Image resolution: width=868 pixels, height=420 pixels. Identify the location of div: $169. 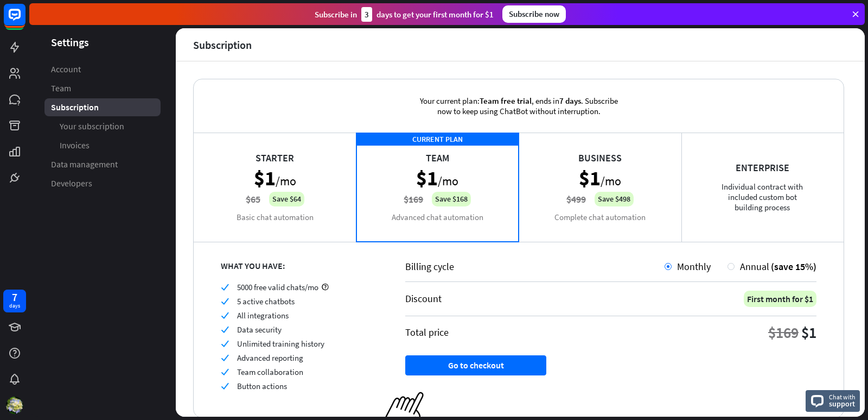
(783, 332).